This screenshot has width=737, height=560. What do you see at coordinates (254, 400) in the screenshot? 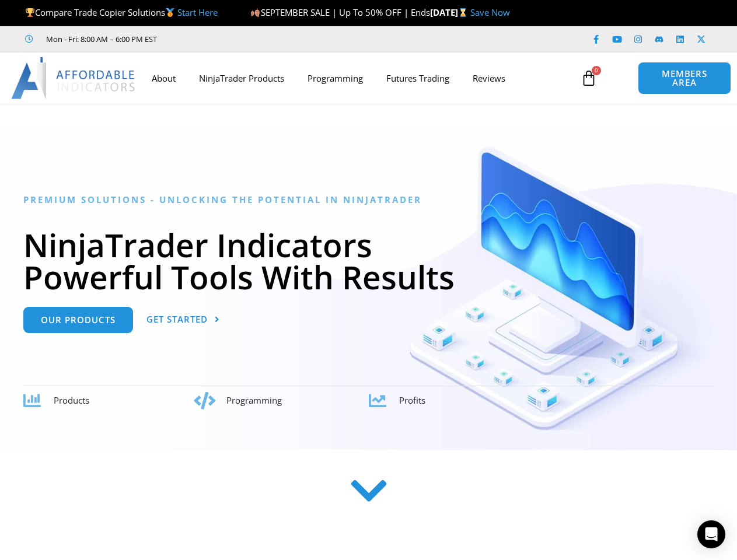
I see `span: Programming` at bounding box center [254, 400].